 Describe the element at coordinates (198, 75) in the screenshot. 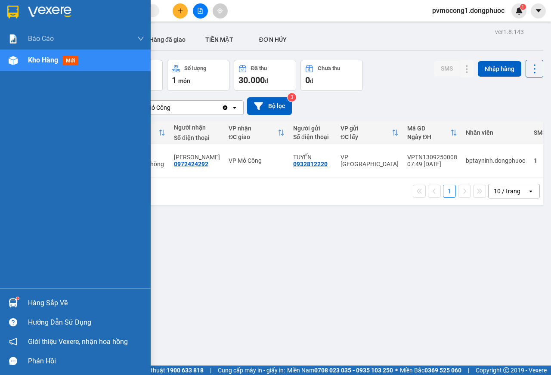

I see `button: Số lượng1món` at that location.